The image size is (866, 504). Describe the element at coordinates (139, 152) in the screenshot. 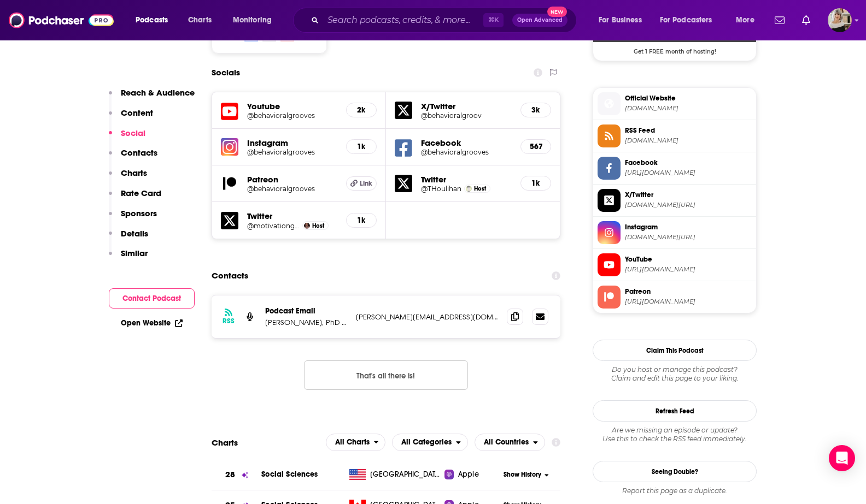

I see `p: Contacts` at that location.